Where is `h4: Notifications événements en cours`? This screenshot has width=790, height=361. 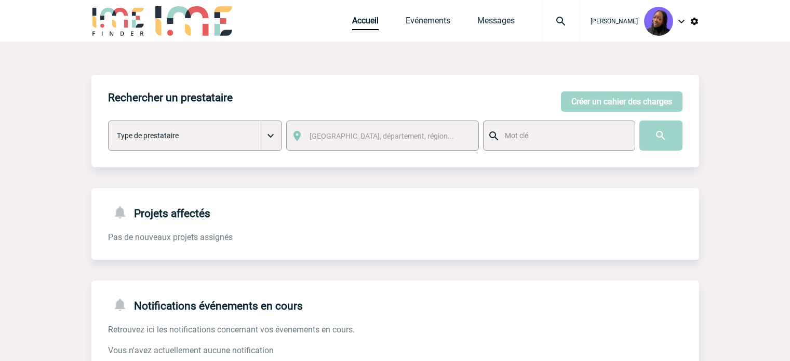
h4: Notifications événements en cours is located at coordinates (205, 304).